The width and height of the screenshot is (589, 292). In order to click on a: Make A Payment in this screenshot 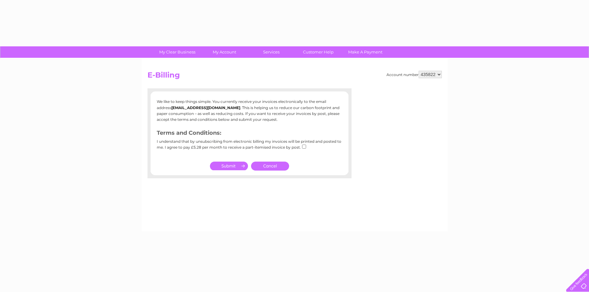, I will do `click(365, 52)`.